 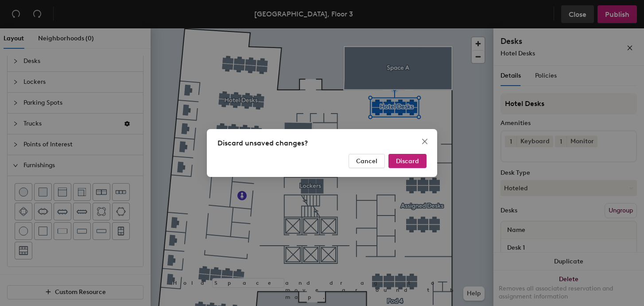 What do you see at coordinates (367, 161) in the screenshot?
I see `span: Cancel` at bounding box center [367, 161].